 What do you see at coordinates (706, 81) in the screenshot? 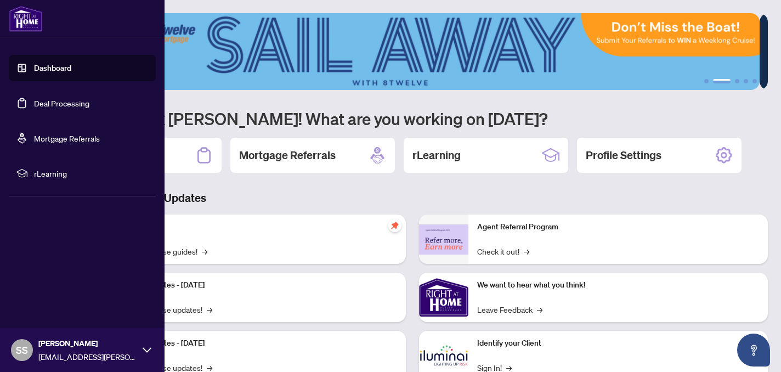
I see `button: 1` at bounding box center [706, 81].